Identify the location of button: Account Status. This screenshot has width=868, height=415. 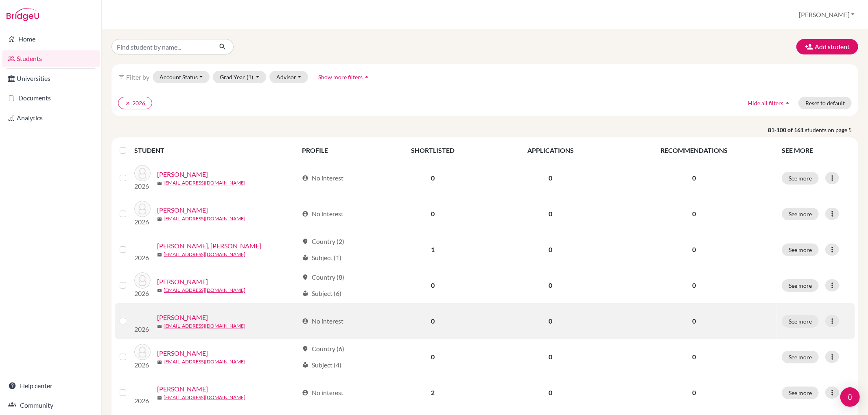
(181, 77).